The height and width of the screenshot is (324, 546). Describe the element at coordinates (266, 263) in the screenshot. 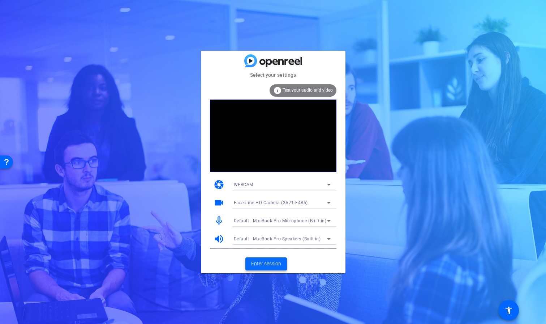

I see `span: Enter session` at that location.